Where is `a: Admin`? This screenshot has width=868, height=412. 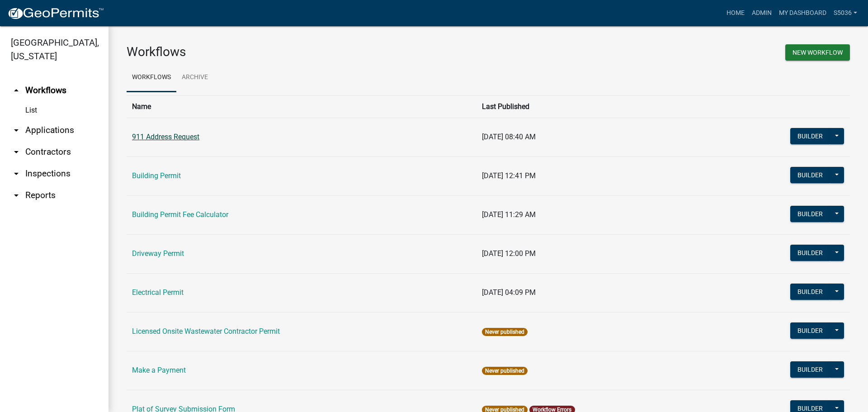 a: Admin is located at coordinates (762, 13).